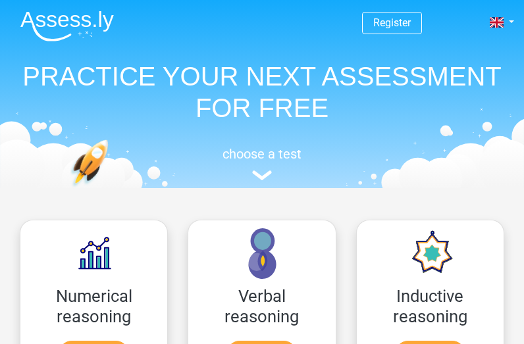 This screenshot has height=344, width=524. I want to click on img: assessment, so click(262, 175).